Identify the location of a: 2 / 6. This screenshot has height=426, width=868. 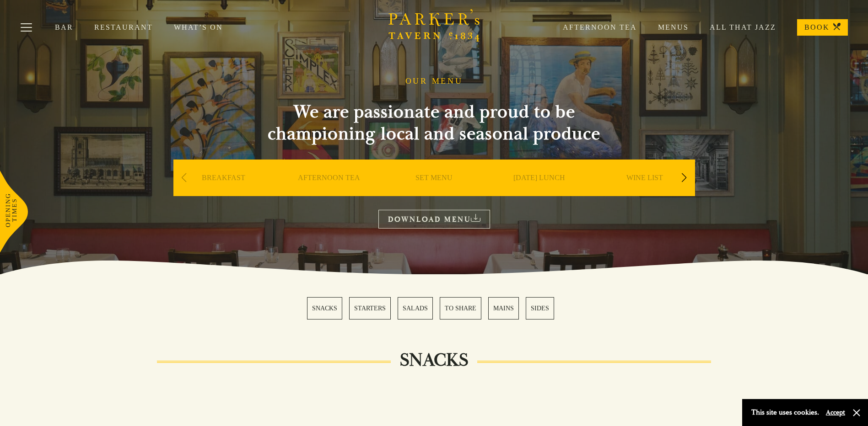
(369, 308).